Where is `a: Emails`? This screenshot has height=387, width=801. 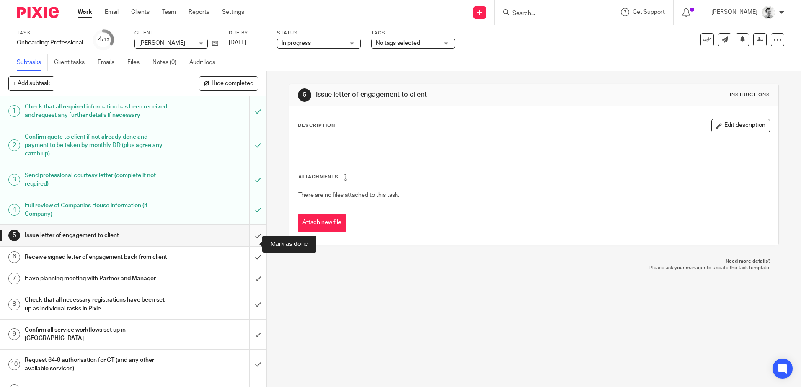
a: Emails is located at coordinates (109, 62).